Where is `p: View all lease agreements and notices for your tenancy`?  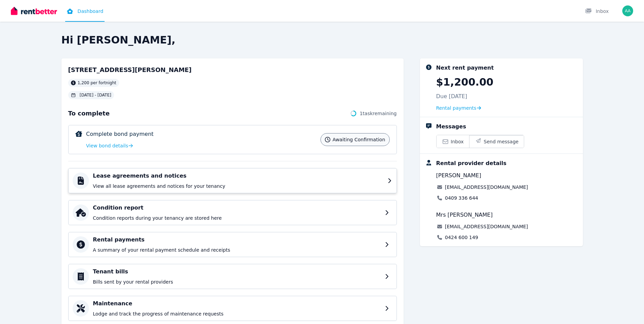
p: View all lease agreements and notices for your tenancy is located at coordinates (238, 186).